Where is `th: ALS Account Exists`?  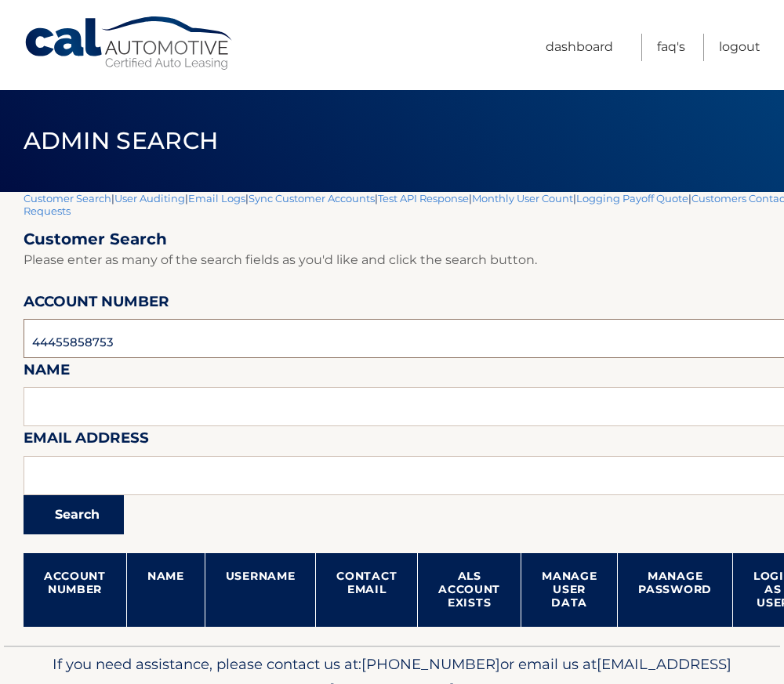
th: ALS Account Exists is located at coordinates (470, 590).